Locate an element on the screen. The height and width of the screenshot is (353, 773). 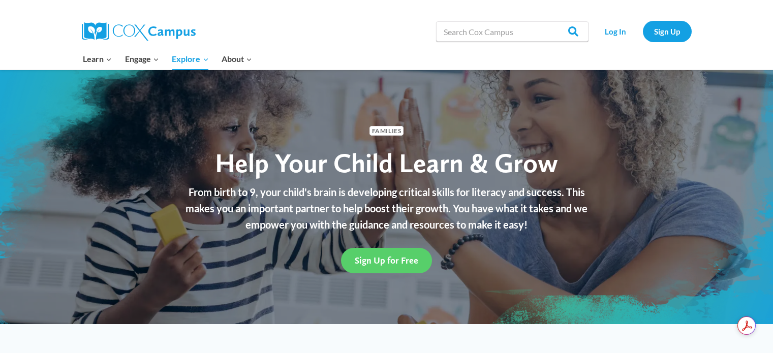
p: From birth to 9, your child's brain is developing critical skills for literacy and success. This ... is located at coordinates (387, 209).